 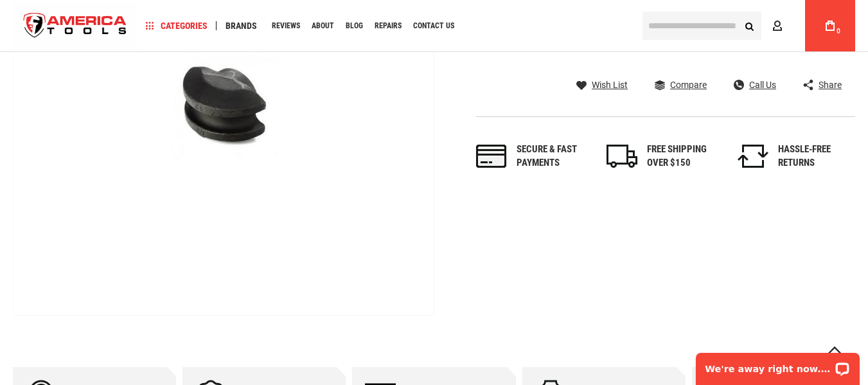 What do you see at coordinates (838, 31) in the screenshot?
I see `span: 0` at bounding box center [838, 31].